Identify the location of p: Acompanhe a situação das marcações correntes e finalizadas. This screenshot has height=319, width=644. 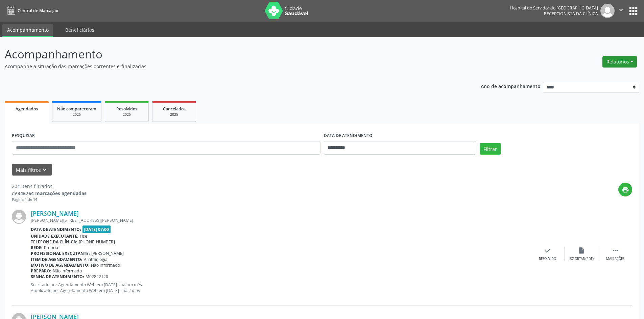
(227, 67).